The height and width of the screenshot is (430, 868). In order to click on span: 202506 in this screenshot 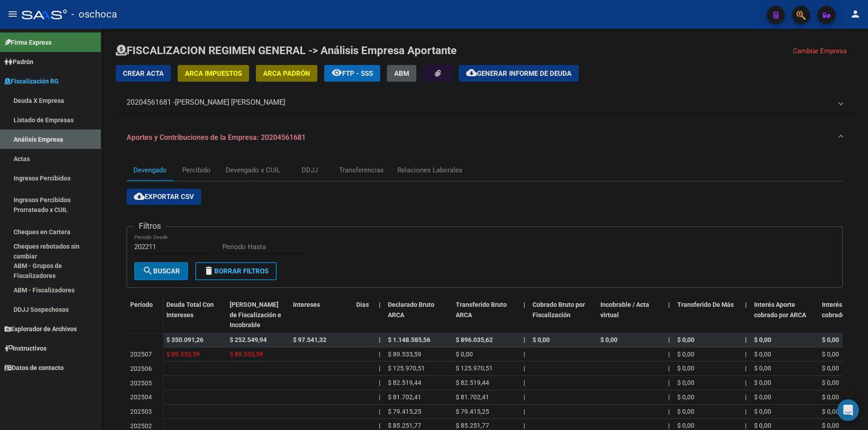, I will do `click(141, 369)`.